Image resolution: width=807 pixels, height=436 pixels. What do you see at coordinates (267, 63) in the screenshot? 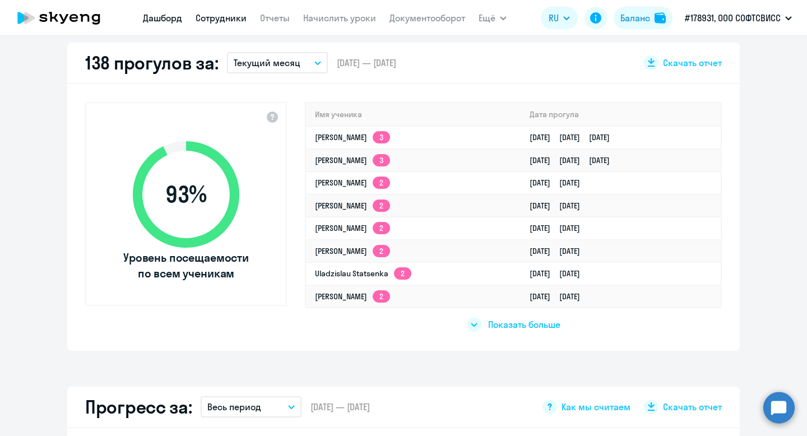
I see `p: Текущий месяц` at bounding box center [267, 63].